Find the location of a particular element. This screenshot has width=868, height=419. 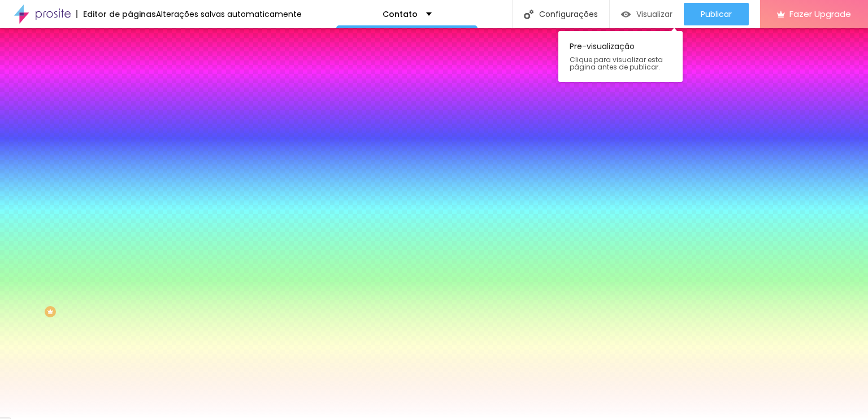

button: Publicar is located at coordinates (716, 14).